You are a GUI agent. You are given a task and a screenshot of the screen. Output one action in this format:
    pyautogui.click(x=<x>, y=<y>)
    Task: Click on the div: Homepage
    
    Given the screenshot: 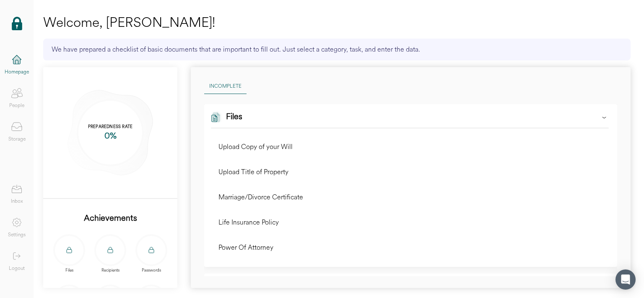 What is the action you would take?
    pyautogui.click(x=17, y=72)
    